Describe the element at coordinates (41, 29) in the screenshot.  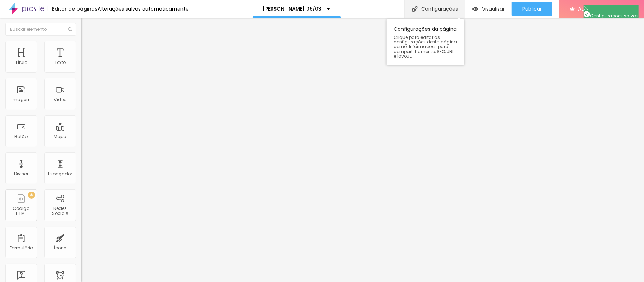
I see `input: Buscar elemento` at that location.